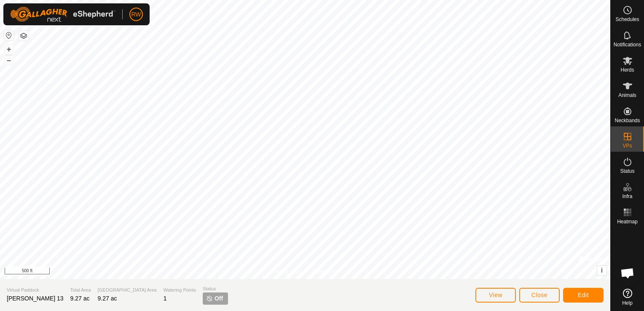 This screenshot has height=311, width=644. I want to click on span: RW, so click(136, 14).